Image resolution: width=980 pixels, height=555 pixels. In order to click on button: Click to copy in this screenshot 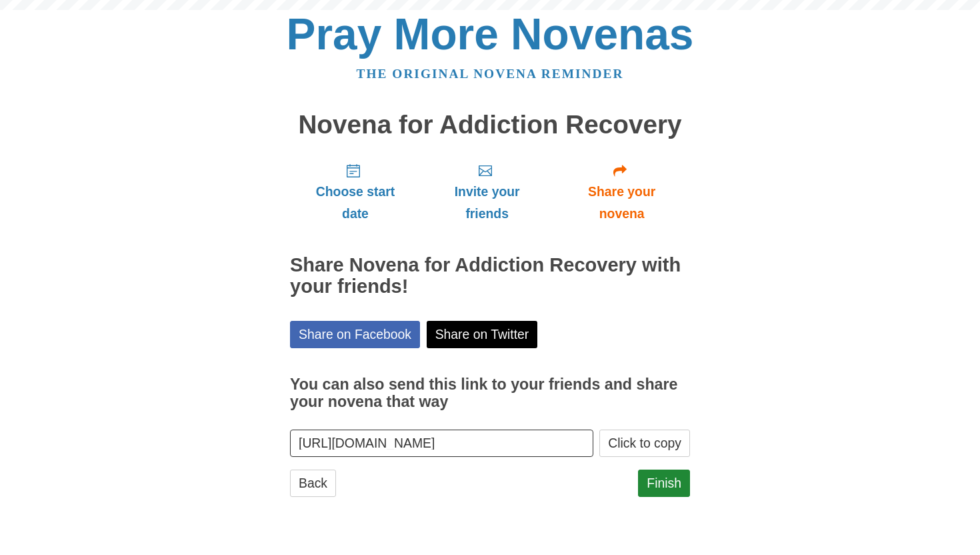, I will do `click(645, 443)`.